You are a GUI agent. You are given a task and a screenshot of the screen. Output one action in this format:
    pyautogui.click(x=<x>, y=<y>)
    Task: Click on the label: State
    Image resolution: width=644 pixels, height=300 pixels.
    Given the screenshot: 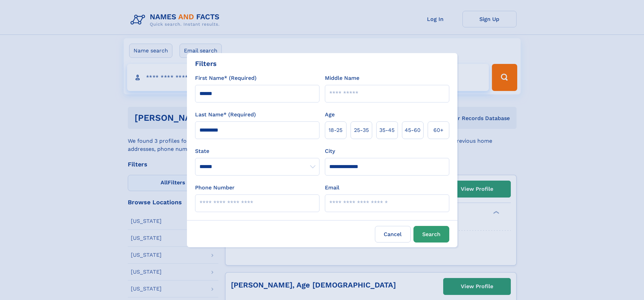 What is the action you would take?
    pyautogui.click(x=257, y=151)
    